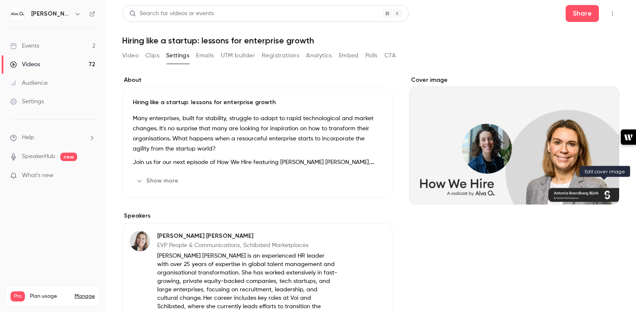 Image resolution: width=636 pixels, height=312 pixels. I want to click on div: Events, so click(24, 46).